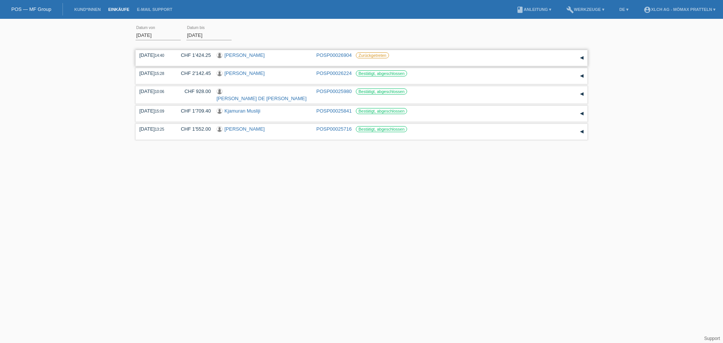  Describe the element at coordinates (242, 111) in the screenshot. I see `a: Kjamuran Musliji` at that location.